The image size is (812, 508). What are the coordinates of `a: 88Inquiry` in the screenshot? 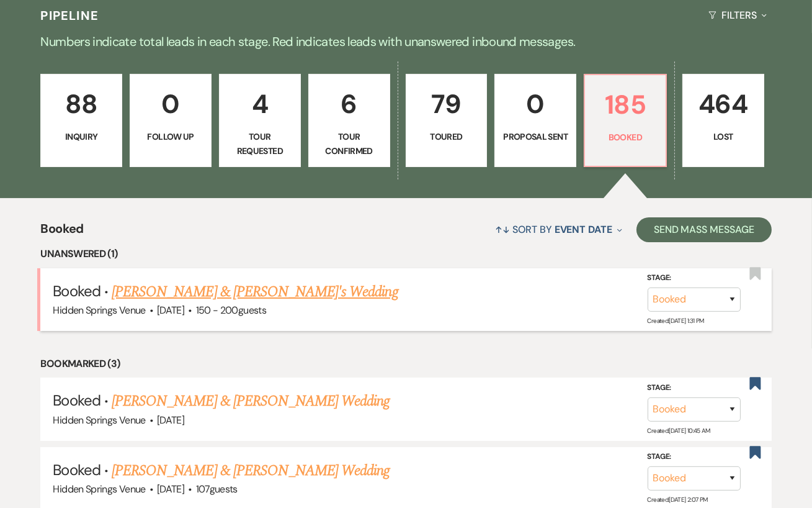 It's located at (81, 120).